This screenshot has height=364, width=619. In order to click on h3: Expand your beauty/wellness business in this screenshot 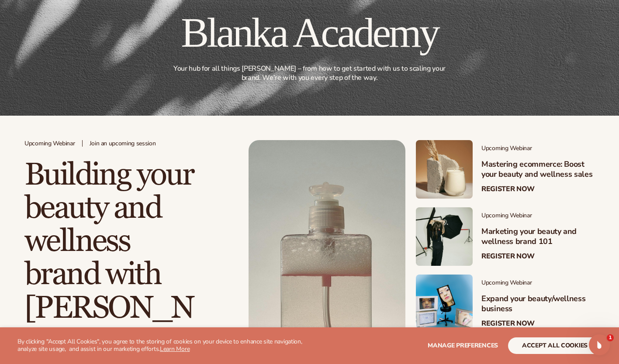, I will do `click(537, 303)`.